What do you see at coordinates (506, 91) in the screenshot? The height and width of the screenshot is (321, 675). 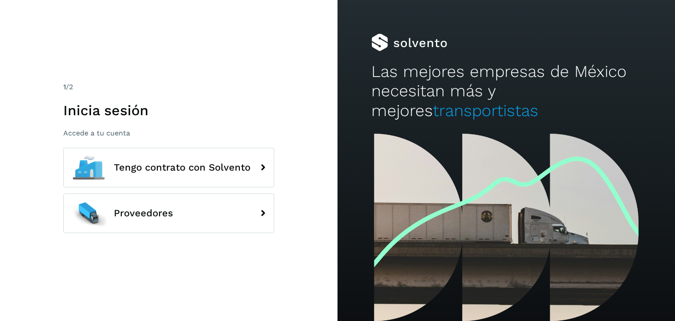 I see `h2: Las mejores empresas de México necesitan más y mejores` at bounding box center [506, 91].